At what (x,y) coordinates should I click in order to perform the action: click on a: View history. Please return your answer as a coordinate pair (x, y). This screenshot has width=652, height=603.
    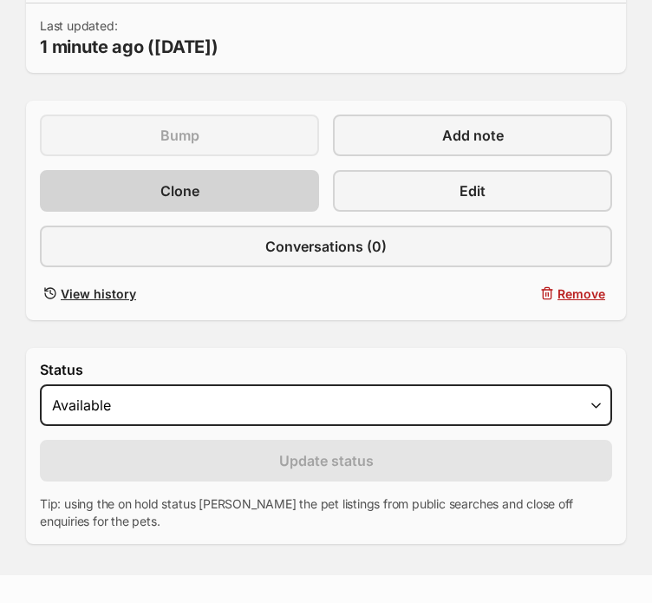
    Looking at the image, I should click on (180, 293).